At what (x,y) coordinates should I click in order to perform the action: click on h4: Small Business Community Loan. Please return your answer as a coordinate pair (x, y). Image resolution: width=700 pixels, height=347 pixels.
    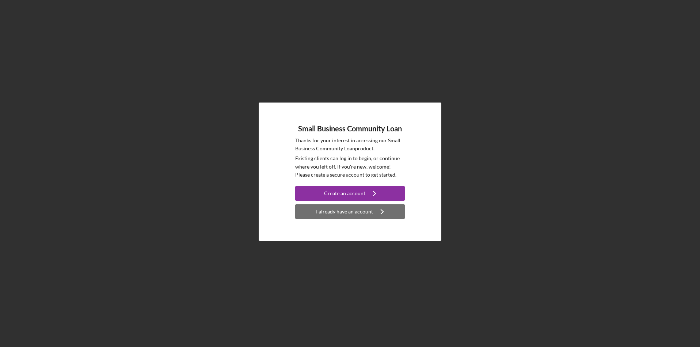
    Looking at the image, I should click on (350, 129).